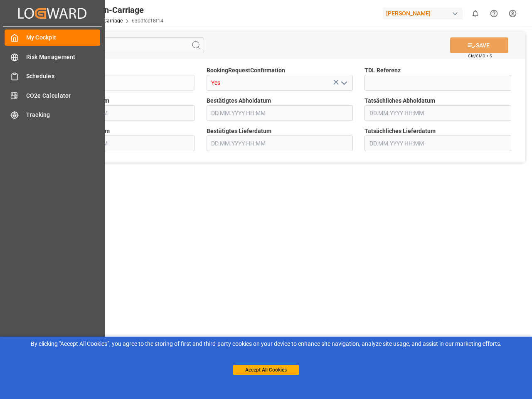 The height and width of the screenshot is (399, 532). I want to click on button: Help Center, so click(494, 13).